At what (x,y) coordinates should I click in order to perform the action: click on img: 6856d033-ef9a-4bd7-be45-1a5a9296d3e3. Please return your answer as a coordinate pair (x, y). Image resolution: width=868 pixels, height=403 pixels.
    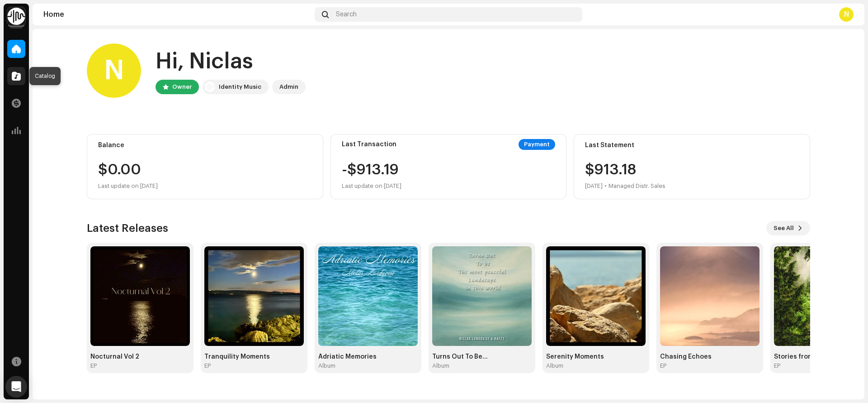
    Looking at the image, I should click on (140, 296).